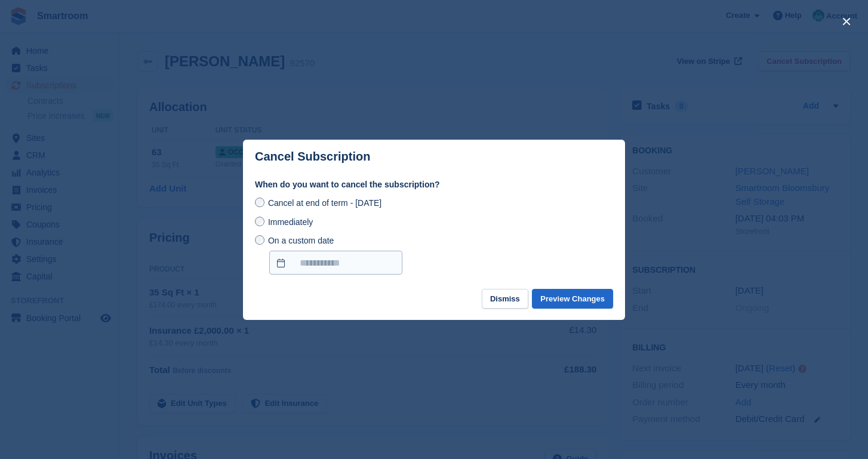  I want to click on button: Preview Changes, so click(572, 299).